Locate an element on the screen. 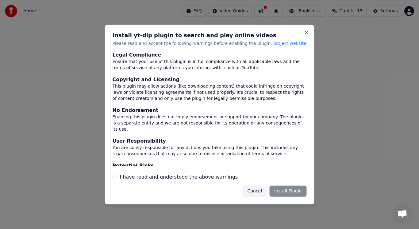 The height and width of the screenshot is (229, 419). label: I have read and understood the above warnings is located at coordinates (179, 177).